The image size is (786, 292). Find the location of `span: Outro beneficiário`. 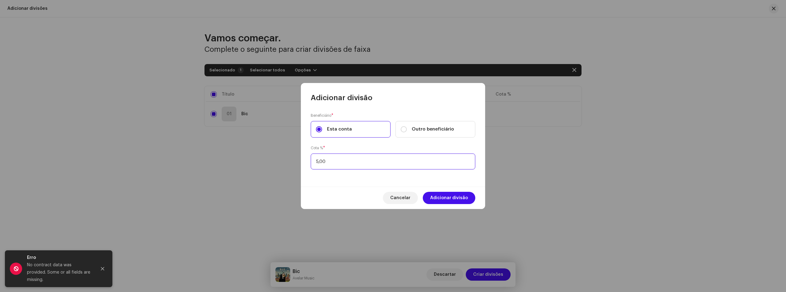

span: Outro beneficiário is located at coordinates (433, 129).